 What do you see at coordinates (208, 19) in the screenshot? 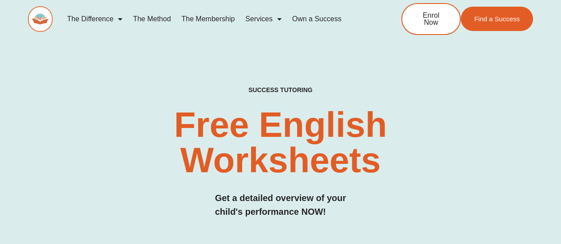
I see `a: The Membership` at bounding box center [208, 19].